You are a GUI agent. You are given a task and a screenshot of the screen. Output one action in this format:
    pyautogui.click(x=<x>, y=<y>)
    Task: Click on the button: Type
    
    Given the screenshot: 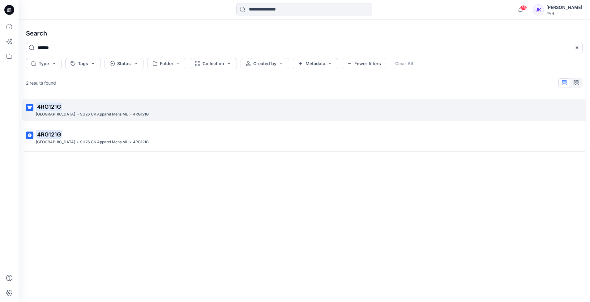 What is the action you would take?
    pyautogui.click(x=44, y=64)
    